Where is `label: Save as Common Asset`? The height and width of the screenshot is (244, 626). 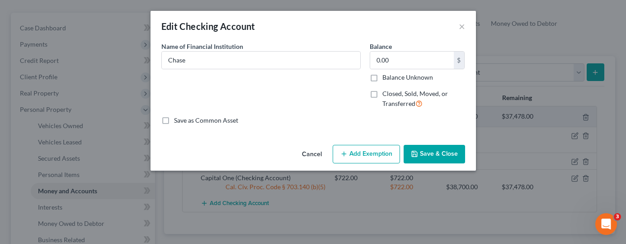
label: Save as Common Asset is located at coordinates (206, 120).